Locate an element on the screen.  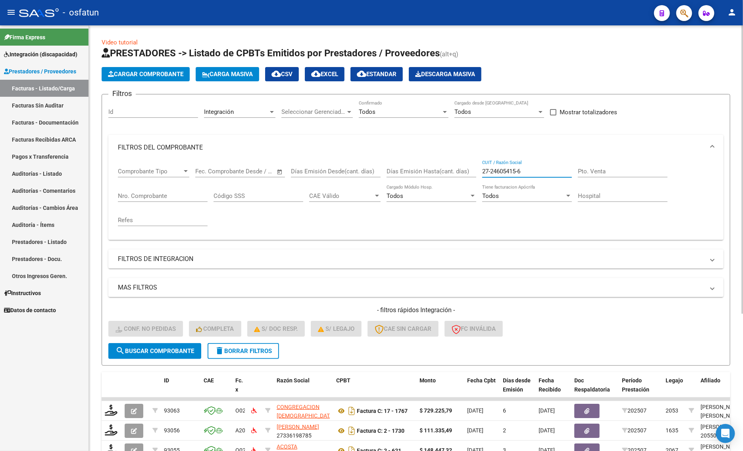
span: Firma Express is located at coordinates (25, 37).